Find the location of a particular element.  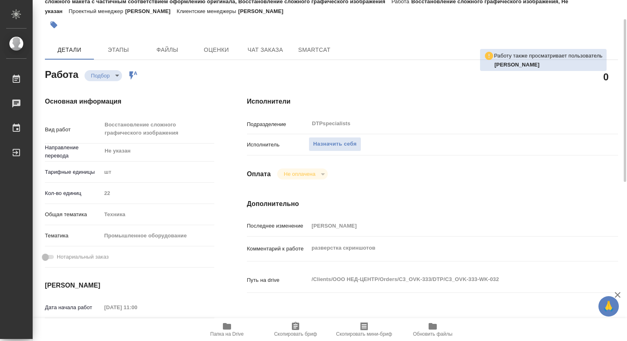

span: Чат заказа is located at coordinates (265, 50).